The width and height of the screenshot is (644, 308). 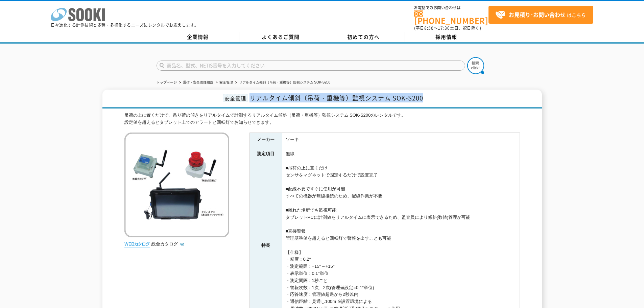 What do you see at coordinates (265, 140) in the screenshot?
I see `th: メーカー` at bounding box center [265, 140].